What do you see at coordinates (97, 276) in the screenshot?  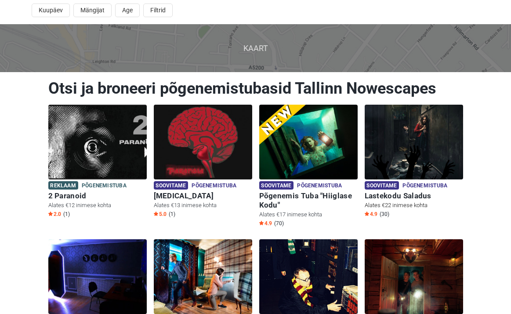 I see `img: Põgenemine Pangast` at bounding box center [97, 276].